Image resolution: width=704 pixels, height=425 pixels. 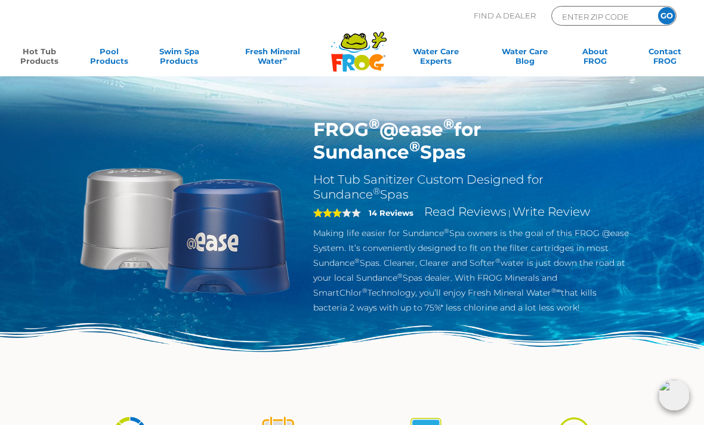 I want to click on img: Sundance-cartridges-2.png, so click(x=184, y=228).